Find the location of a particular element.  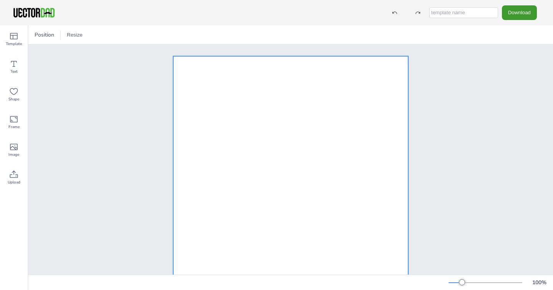

span: Upload is located at coordinates (14, 182).